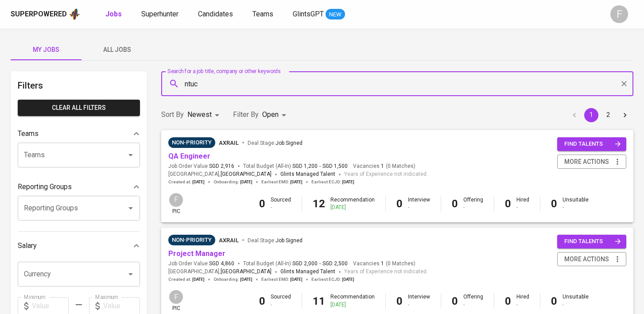 Image resolution: width=644 pixels, height=314 pixels. Describe the element at coordinates (205, 115) in the screenshot. I see `div: Newest` at that location.